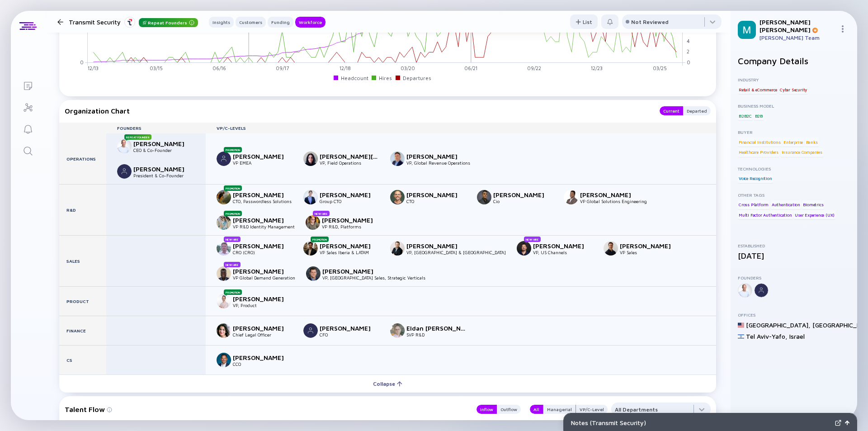  What do you see at coordinates (611, 248) in the screenshot?
I see `img: David French picture` at bounding box center [611, 248].